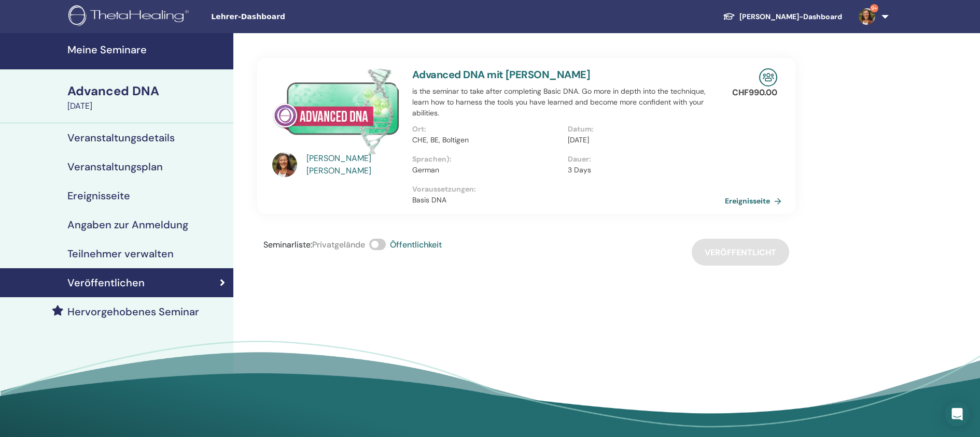 The image size is (980, 437). I want to click on a: Ereignisseite, so click(755, 201).